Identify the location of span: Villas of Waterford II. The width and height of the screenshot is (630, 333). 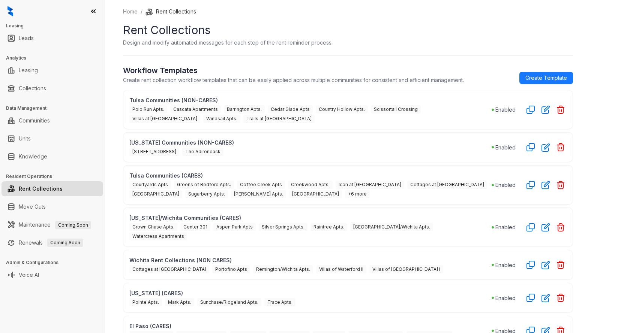
(341, 270).